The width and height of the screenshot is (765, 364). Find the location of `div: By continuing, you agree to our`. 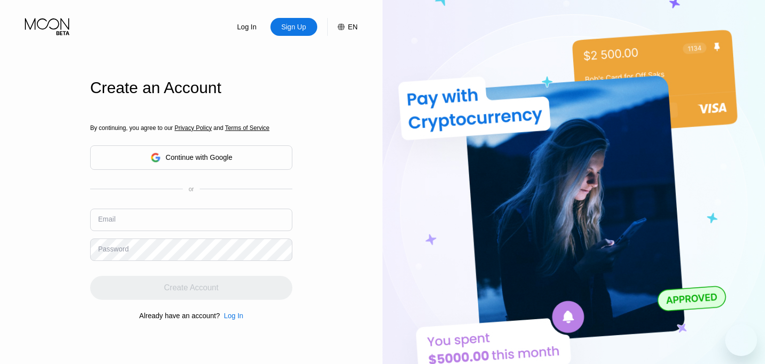

div: By continuing, you agree to our is located at coordinates (191, 128).